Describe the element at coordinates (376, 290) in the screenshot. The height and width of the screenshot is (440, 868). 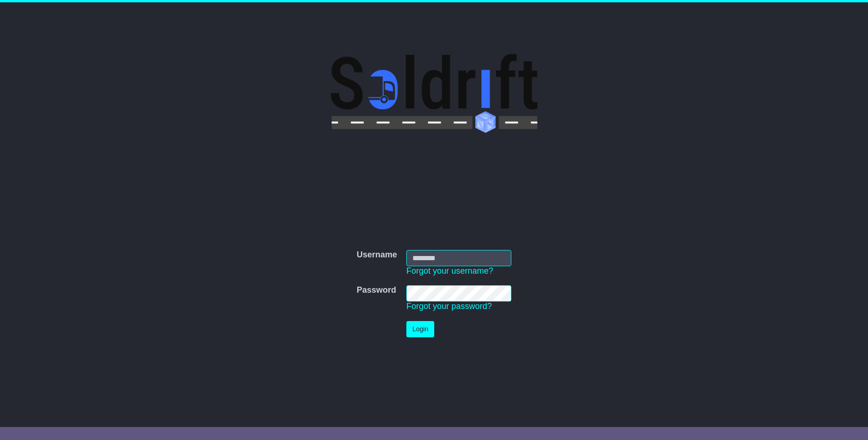
I see `label: Password` at that location.